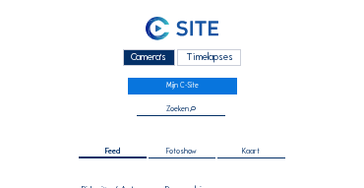 The height and width of the screenshot is (188, 364). Describe the element at coordinates (182, 86) in the screenshot. I see `a: Mijn C-Site` at that location.